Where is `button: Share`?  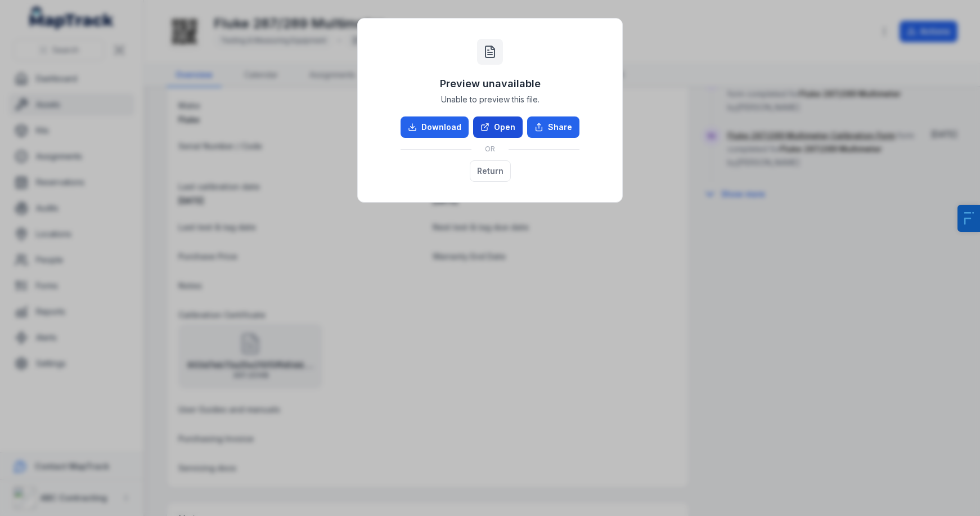 button: Share is located at coordinates (553, 127).